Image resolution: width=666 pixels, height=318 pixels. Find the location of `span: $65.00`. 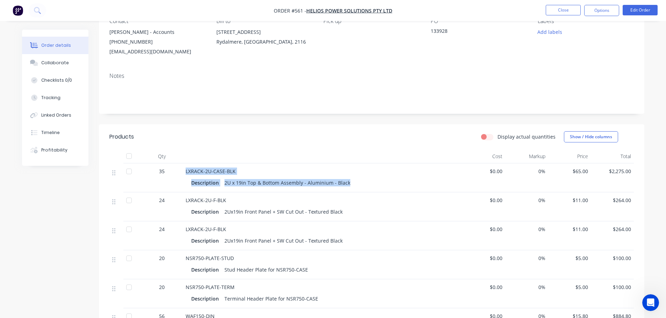

span: $65.00 is located at coordinates (569, 171).